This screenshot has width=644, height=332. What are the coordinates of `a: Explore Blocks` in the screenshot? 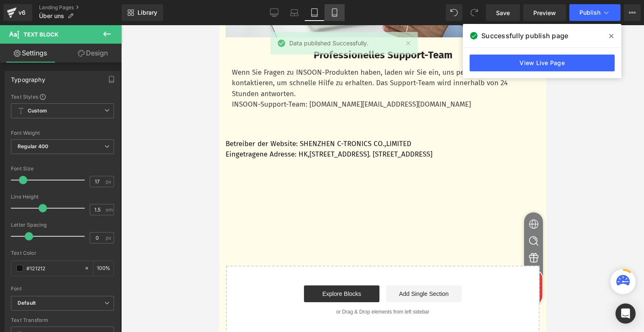 It's located at (122, 269).